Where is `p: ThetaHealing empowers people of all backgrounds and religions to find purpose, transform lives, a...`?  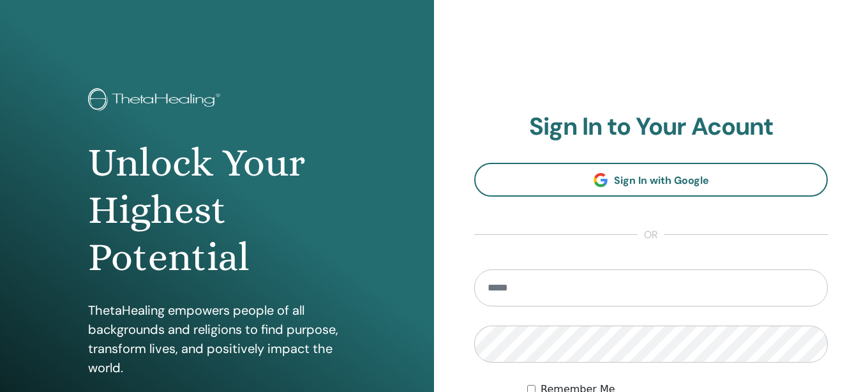
p: ThetaHealing empowers people of all backgrounds and religions to find purpose, transform lives, a... is located at coordinates (216, 339).